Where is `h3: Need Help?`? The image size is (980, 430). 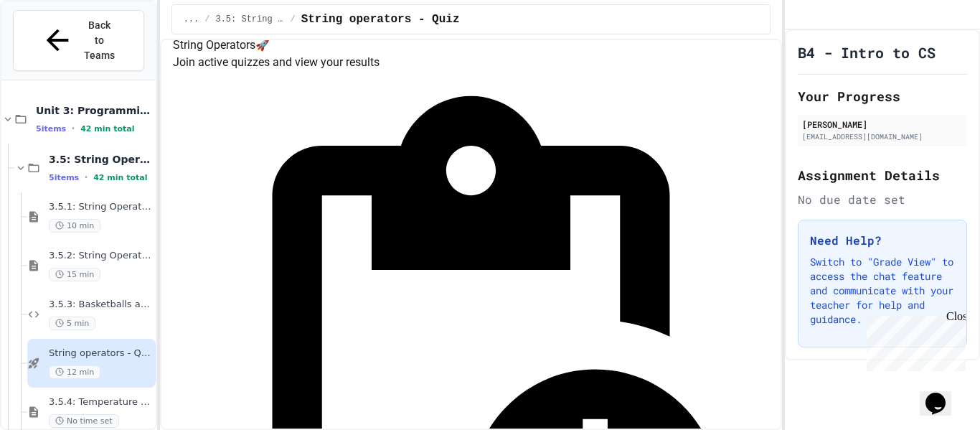 h3: Need Help? is located at coordinates (883, 240).